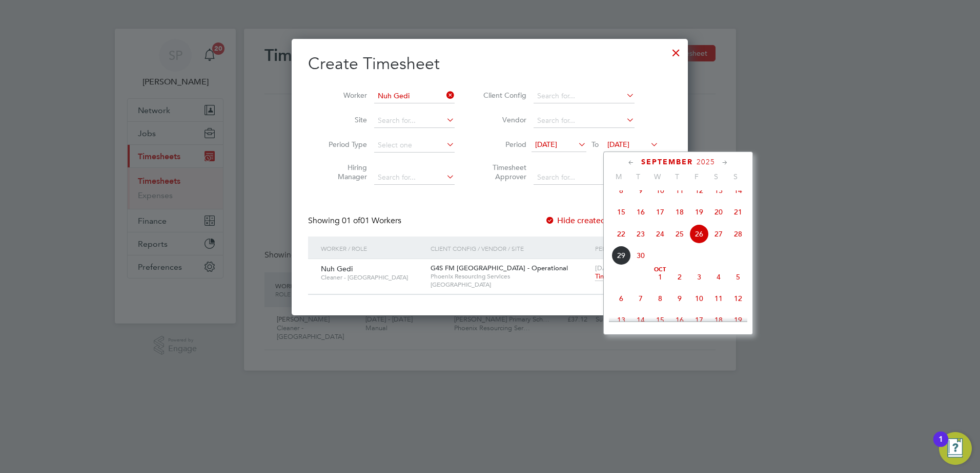 This screenshot has width=980, height=473. I want to click on span: 24, so click(661, 234).